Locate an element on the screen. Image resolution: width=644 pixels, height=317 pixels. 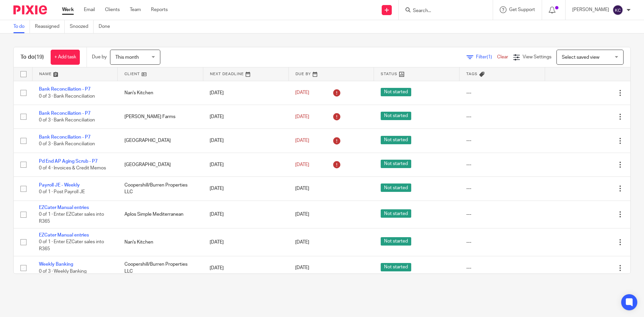
a: + Add task is located at coordinates (65, 57).